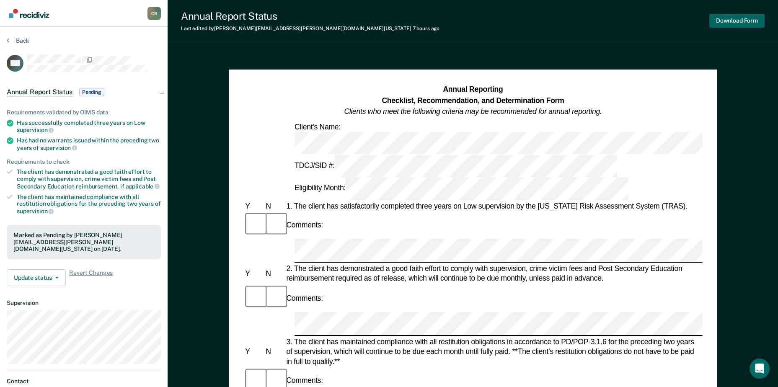 The width and height of the screenshot is (778, 387). Describe the element at coordinates (89, 204) in the screenshot. I see `div: The client has maintained compliance with all restitution obligations for the preceding two years of` at that location.